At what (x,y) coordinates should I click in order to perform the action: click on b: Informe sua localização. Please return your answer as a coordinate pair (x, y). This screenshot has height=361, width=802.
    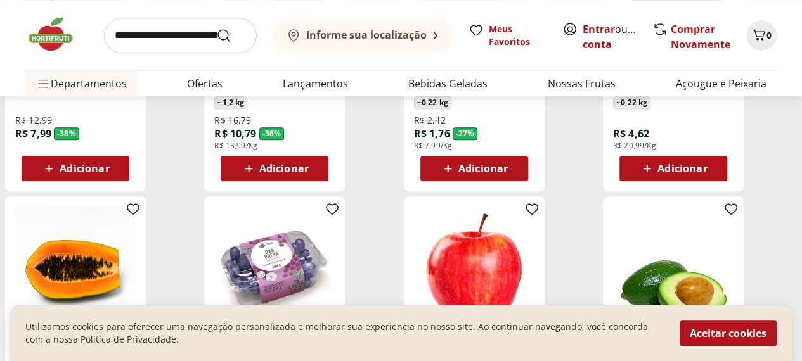
    Looking at the image, I should click on (366, 35).